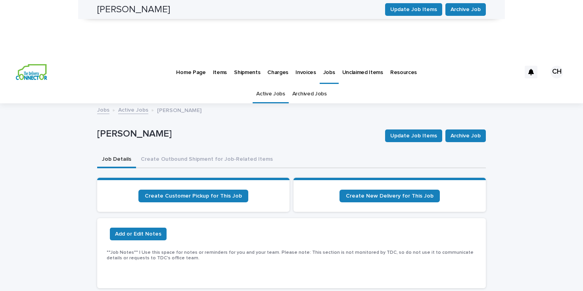  Describe the element at coordinates (278, 68) in the screenshot. I see `p: Charges` at that location.